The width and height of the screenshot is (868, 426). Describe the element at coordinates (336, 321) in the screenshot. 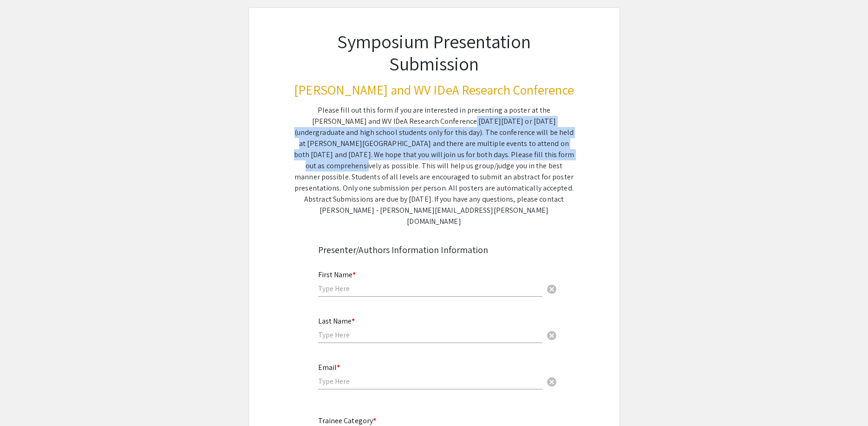

I see `mat-label: Last Name` at that location.